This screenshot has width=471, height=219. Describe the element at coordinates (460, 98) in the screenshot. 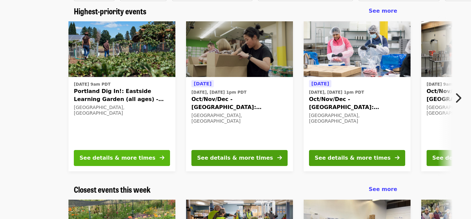

I see `button: Next item` at that location.